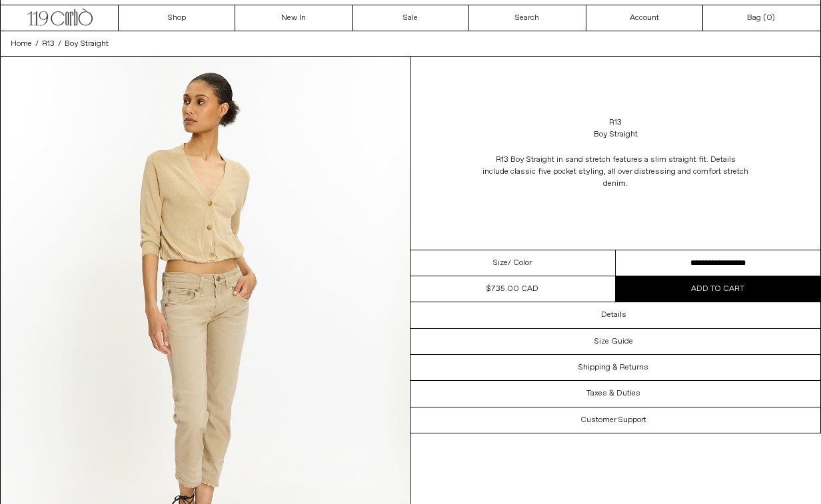 The height and width of the screenshot is (504, 821). I want to click on a: Home, so click(21, 44).